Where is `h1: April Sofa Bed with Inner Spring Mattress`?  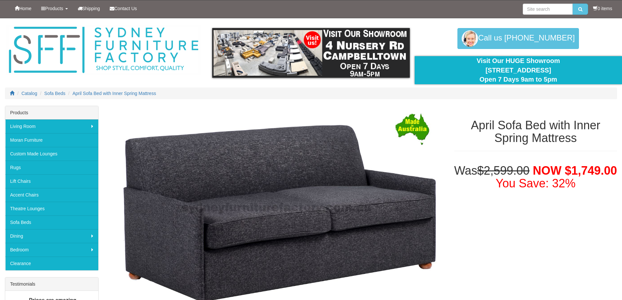
h1: April Sofa Bed with Inner Spring Mattress is located at coordinates (535, 131).